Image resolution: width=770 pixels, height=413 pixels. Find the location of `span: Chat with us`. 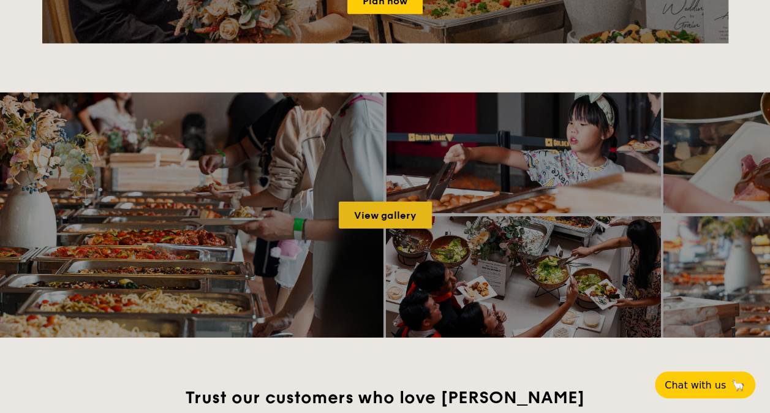

span: Chat with us is located at coordinates (695, 385).